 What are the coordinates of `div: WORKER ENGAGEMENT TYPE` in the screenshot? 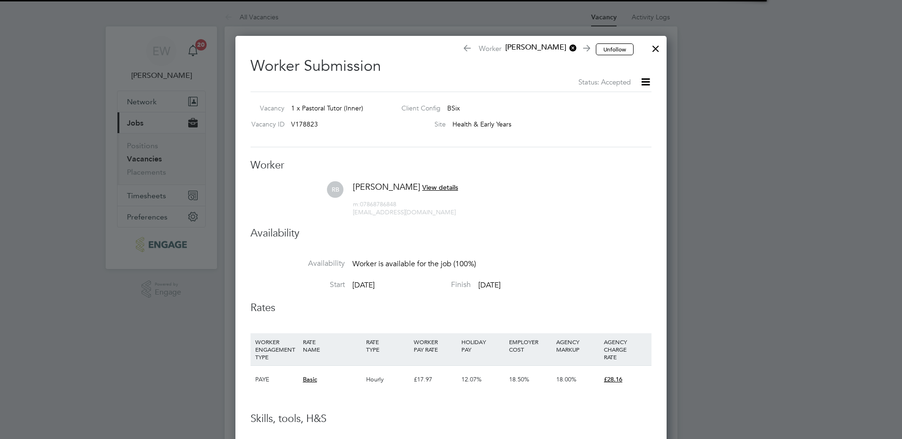 It's located at (276, 349).